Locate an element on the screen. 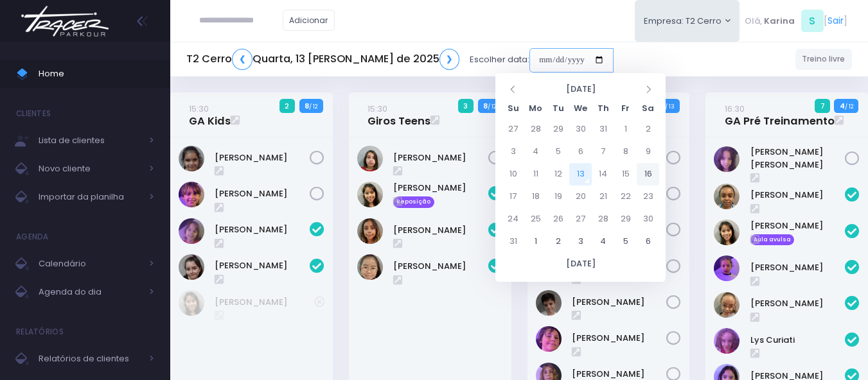  span: 2 is located at coordinates (287, 106).